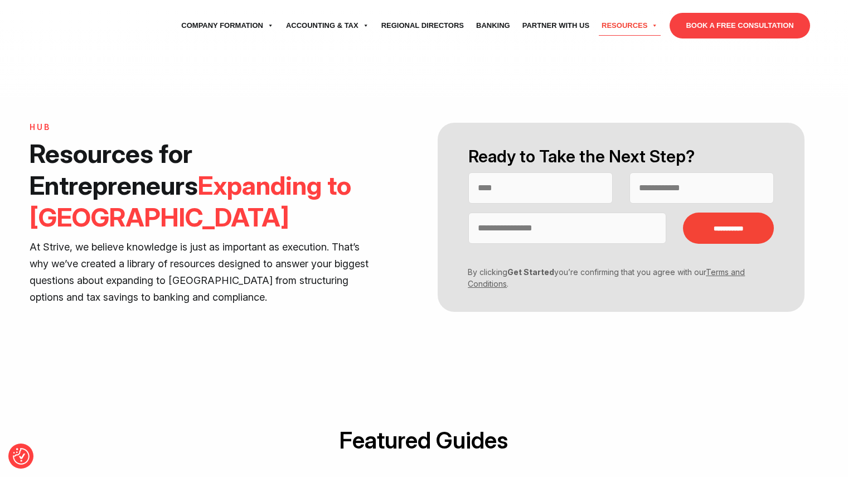  Describe the element at coordinates (21, 456) in the screenshot. I see `img: Revisit consent button` at that location.